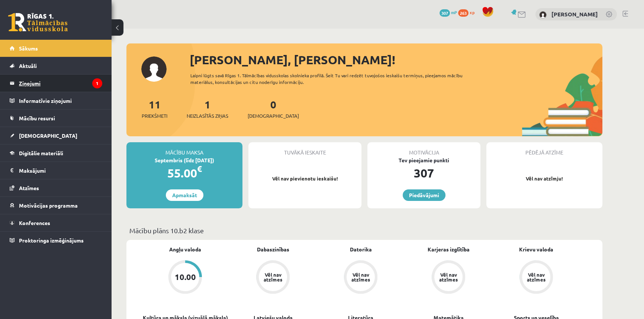  I want to click on div: 55.00, so click(184, 173).